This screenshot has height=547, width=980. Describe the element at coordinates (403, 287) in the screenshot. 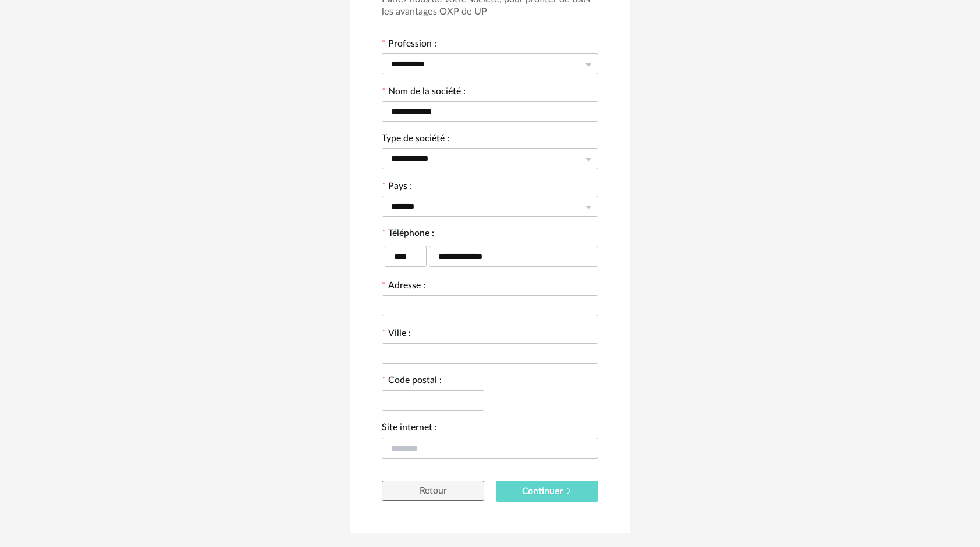

I see `label: Adresse :` at that location.